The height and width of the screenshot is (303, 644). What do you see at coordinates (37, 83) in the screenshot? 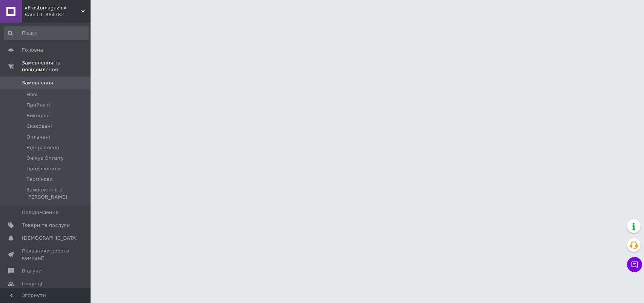
I see `span: Замовлення` at bounding box center [37, 83].